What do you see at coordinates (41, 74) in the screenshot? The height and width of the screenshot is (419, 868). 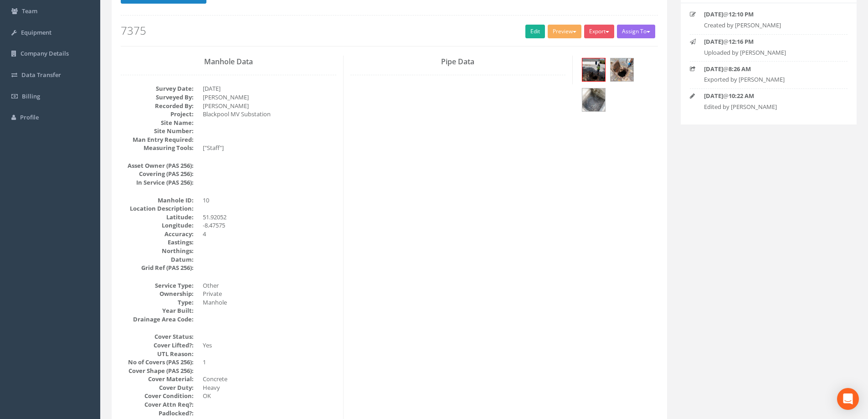 I see `span: Data Transfer` at bounding box center [41, 74].